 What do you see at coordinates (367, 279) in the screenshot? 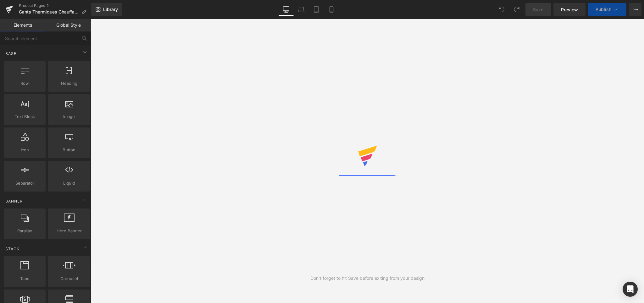
I see `div: Don't forget to hit Save before exiting from your design` at bounding box center [367, 279].